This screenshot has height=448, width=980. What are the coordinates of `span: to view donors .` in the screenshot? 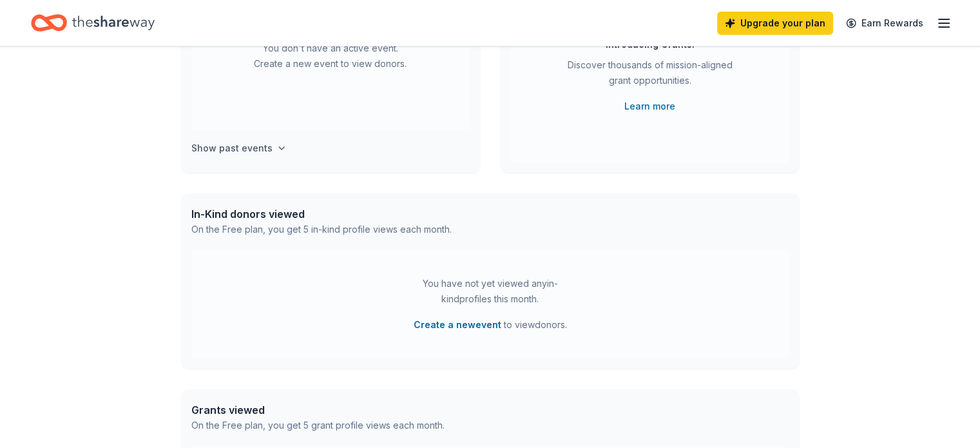 It's located at (490, 325).